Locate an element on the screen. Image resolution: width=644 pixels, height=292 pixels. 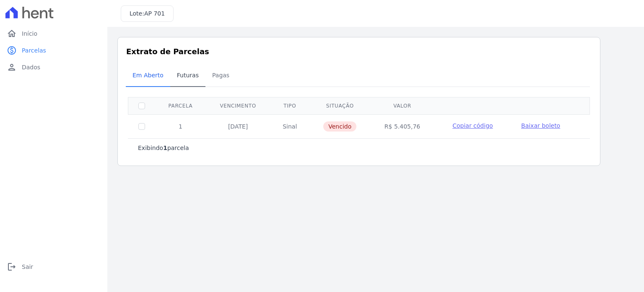
button: Copiar código is located at coordinates (473, 126).